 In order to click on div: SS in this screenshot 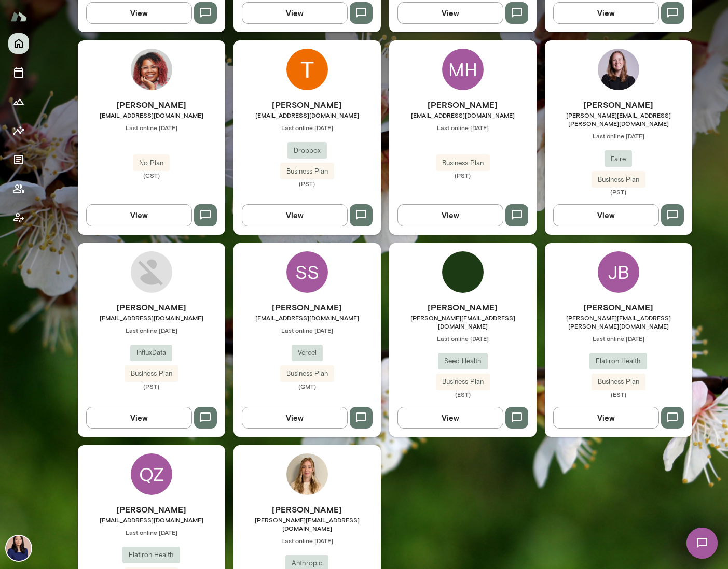, I will do `click(307, 272)`.